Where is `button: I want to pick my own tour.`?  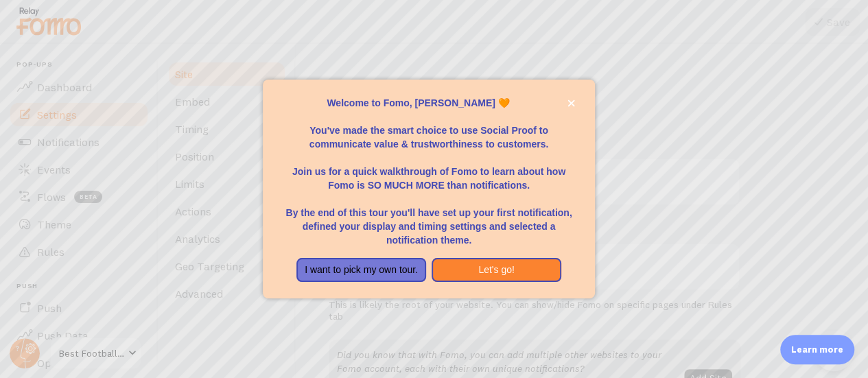 button: I want to pick my own tour. is located at coordinates (361, 271).